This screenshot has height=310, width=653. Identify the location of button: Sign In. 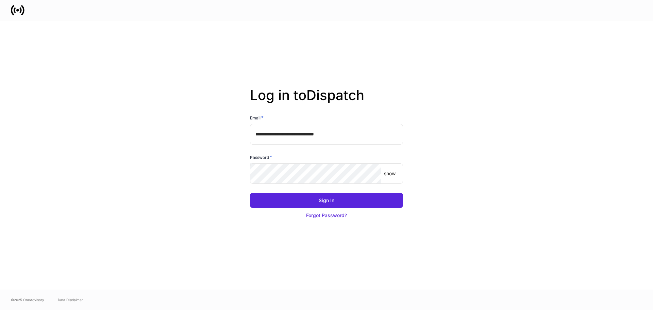
(327, 200).